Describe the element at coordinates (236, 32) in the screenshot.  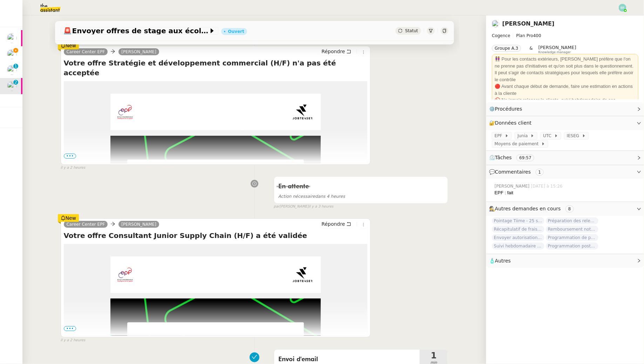
I see `div: Ouvert` at that location.